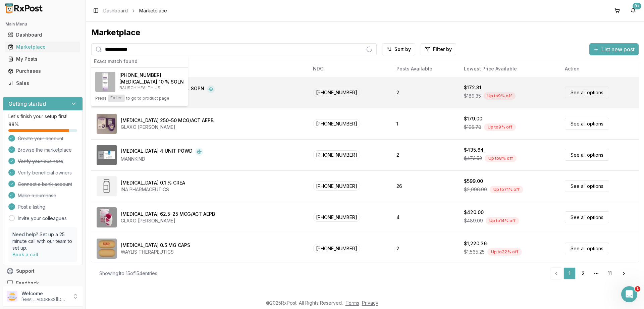 This screenshot has height=309, width=644. What do you see at coordinates (438, 49) in the screenshot?
I see `button: Filter by` at bounding box center [438, 49].